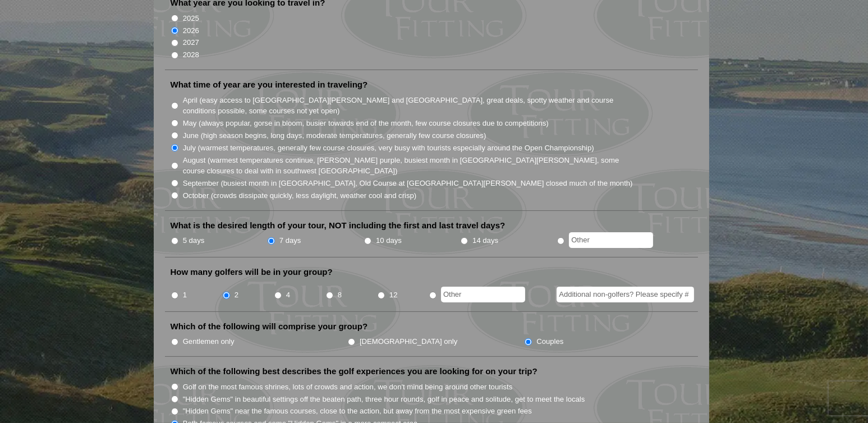  Describe the element at coordinates (290, 241) in the screenshot. I see `label: 7 days` at that location.